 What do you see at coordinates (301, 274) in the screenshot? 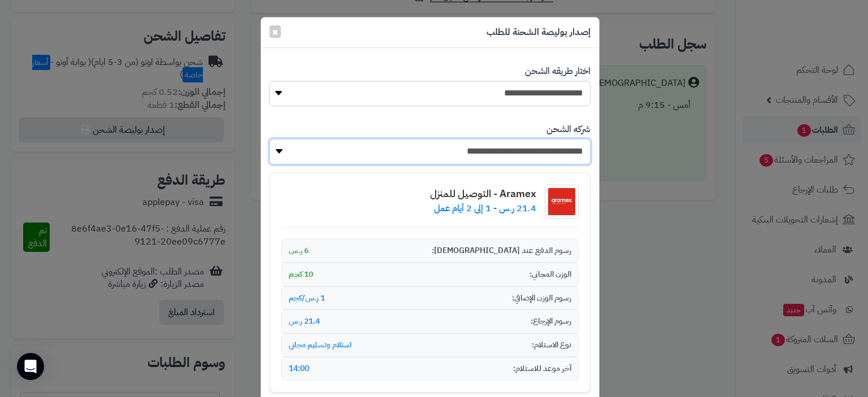
I see `span: 10 كجم` at bounding box center [301, 274].